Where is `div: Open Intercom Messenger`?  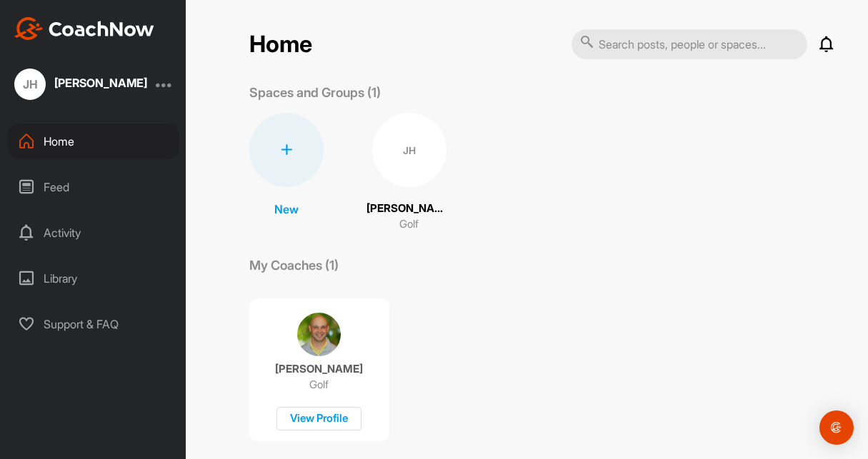
div: Open Intercom Messenger is located at coordinates (836, 427).